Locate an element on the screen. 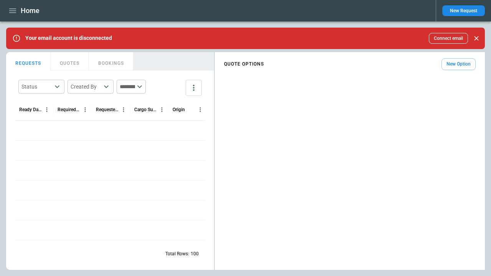  button: more is located at coordinates (194, 88).